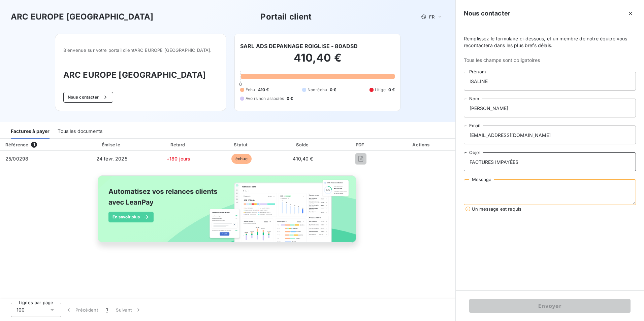 This screenshot has height=321, width=644. What do you see at coordinates (265, 98) in the screenshot?
I see `span: Avoirs non associés` at bounding box center [265, 98].